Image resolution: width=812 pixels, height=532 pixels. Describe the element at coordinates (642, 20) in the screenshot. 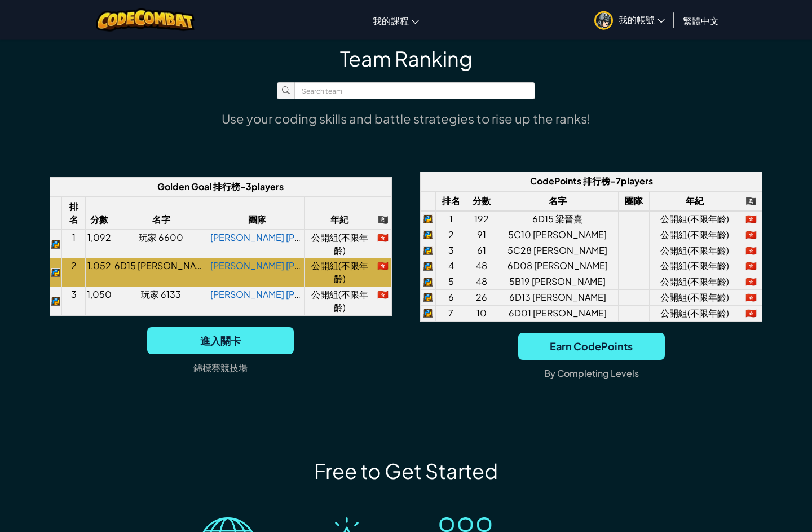

I see `span: 我的帳號` at that location.